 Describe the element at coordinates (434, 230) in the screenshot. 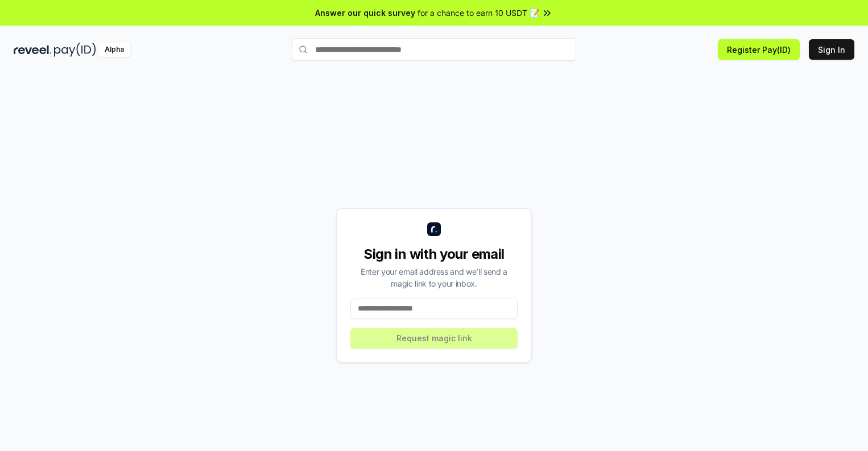

I see `img: logo_small` at that location.